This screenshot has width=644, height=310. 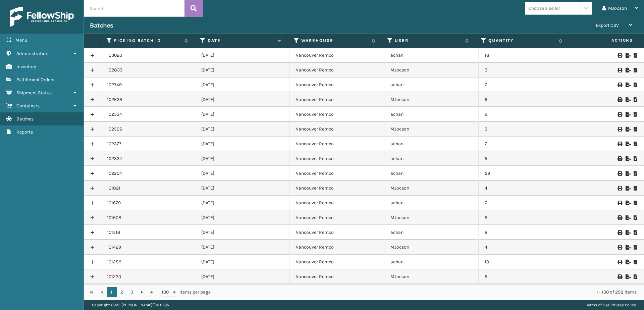 What do you see at coordinates (26, 67) in the screenshot?
I see `span: Inventory` at bounding box center [26, 67].